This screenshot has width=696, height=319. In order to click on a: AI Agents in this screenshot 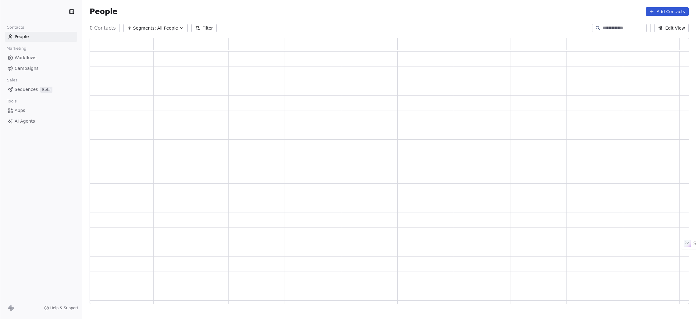, I will do `click(41, 121)`.